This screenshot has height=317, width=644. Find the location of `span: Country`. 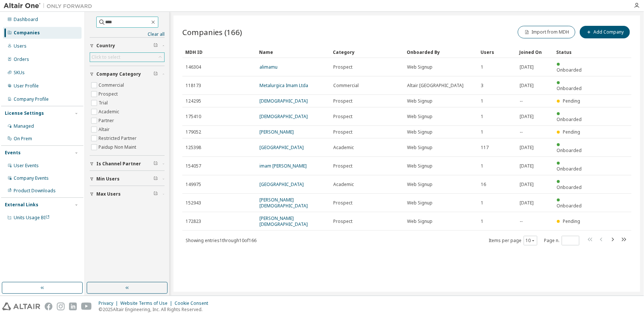

span: Country is located at coordinates (105, 46).